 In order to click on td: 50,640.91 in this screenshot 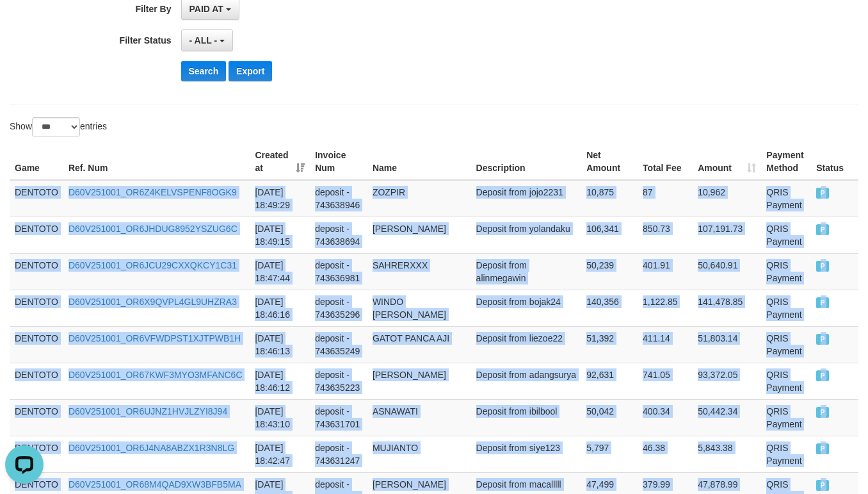, I will do `click(726, 271)`.